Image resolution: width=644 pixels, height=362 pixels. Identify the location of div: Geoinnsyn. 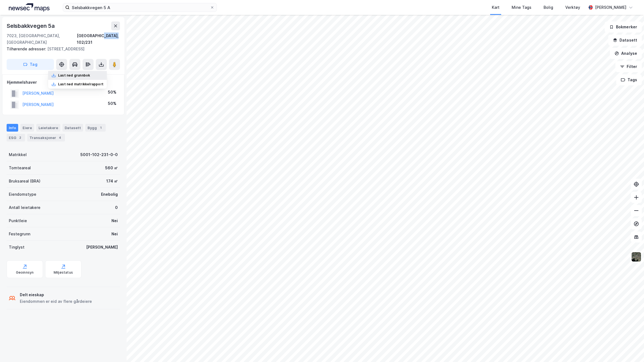
(25, 272).